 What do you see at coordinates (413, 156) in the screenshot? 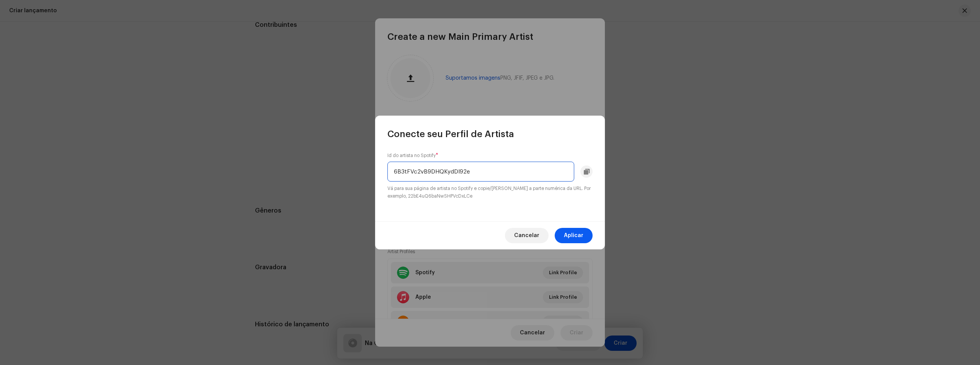
I see `label: Id do artista no Spotify` at bounding box center [413, 156].